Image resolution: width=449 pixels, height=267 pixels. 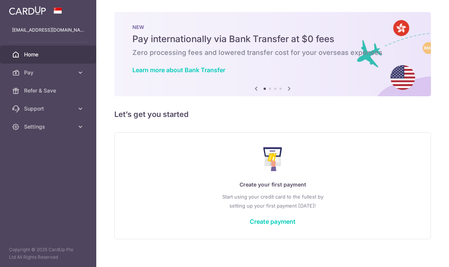 What do you see at coordinates (49, 127) in the screenshot?
I see `span: Settings` at bounding box center [49, 127].